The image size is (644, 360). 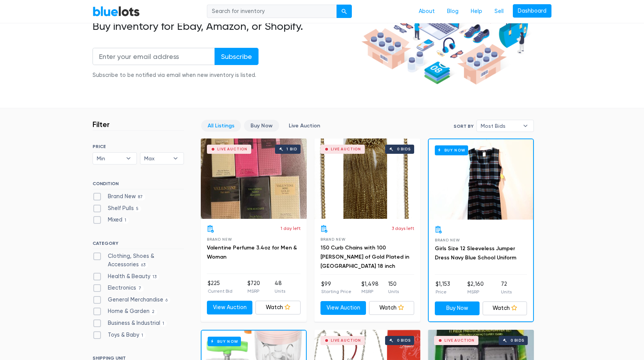 What do you see at coordinates (532, 11) in the screenshot?
I see `a: Dashboard` at bounding box center [532, 11].